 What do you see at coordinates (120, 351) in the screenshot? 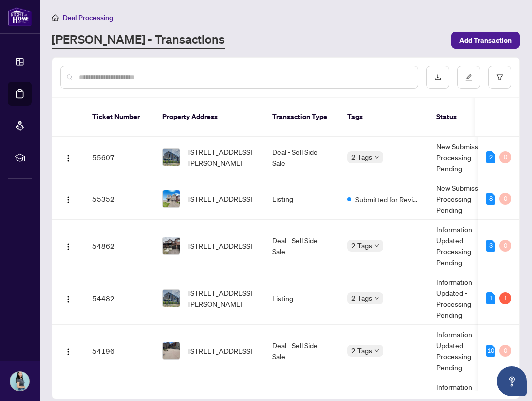
I see `td: 54196` at bounding box center [120, 351].